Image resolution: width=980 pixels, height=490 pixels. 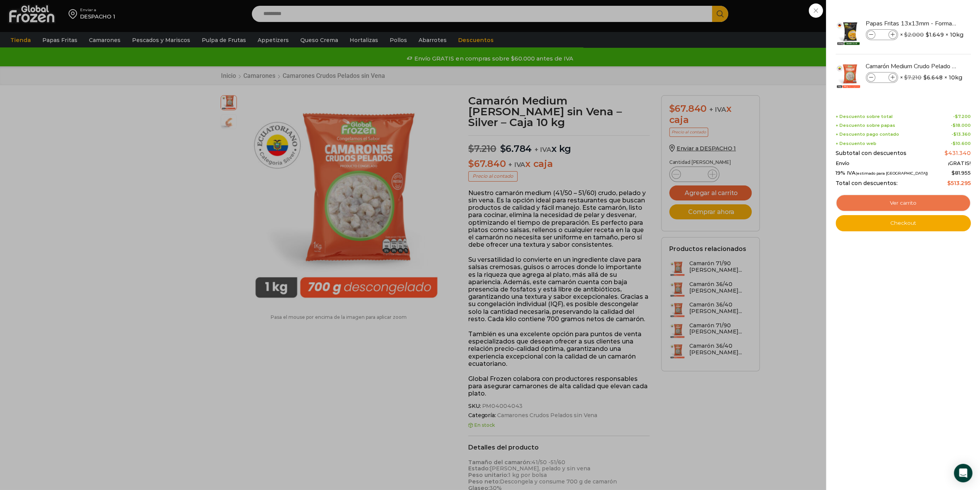 I want to click on bdi: 513.295, so click(x=959, y=183).